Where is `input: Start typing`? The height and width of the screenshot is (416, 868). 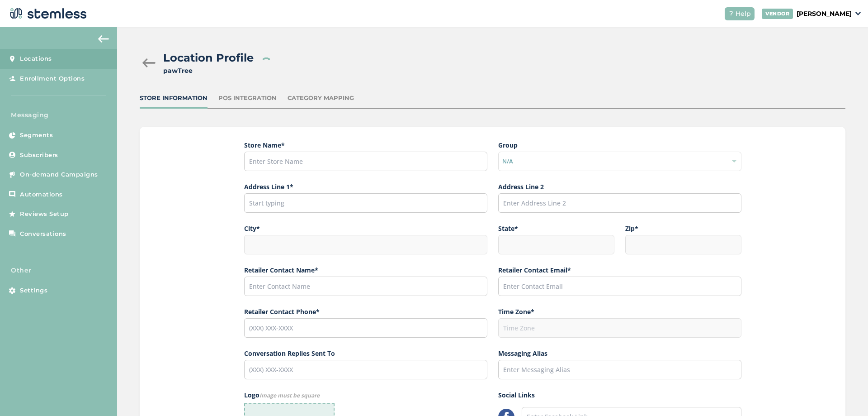
input: Start typing is located at coordinates (366, 202).